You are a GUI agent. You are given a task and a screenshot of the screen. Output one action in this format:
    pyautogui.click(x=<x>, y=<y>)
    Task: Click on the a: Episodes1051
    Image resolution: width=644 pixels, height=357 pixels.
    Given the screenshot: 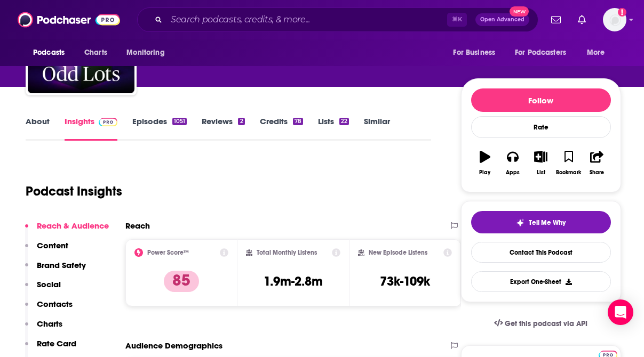 What is the action you would take?
    pyautogui.click(x=159, y=128)
    